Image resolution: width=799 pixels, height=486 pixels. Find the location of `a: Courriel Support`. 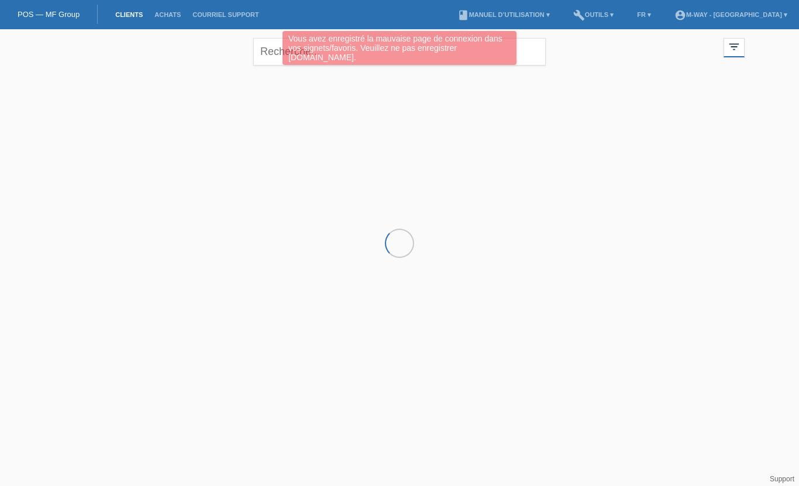

a: Courriel Support is located at coordinates (225, 15).